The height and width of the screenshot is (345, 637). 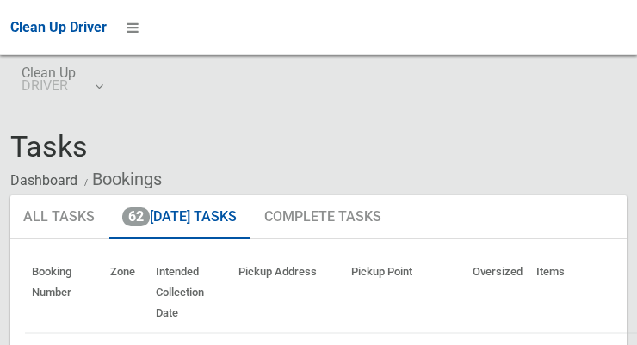 What do you see at coordinates (136, 217) in the screenshot?
I see `span: 62` at bounding box center [136, 217].